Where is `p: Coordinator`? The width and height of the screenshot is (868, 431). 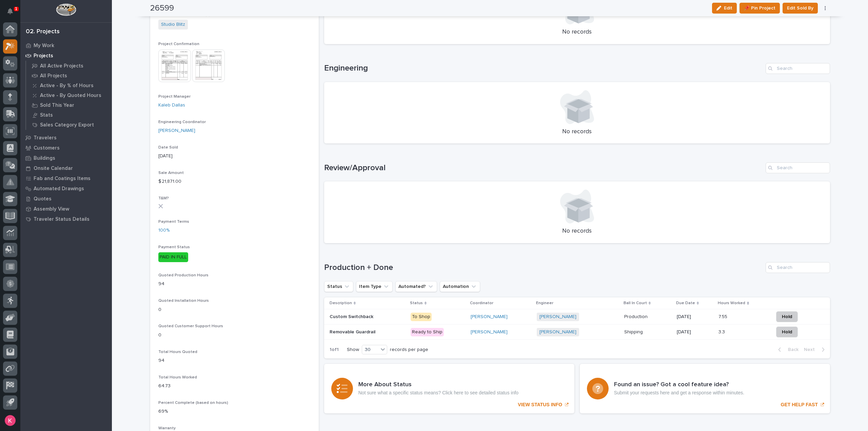 p: Coordinator is located at coordinates (481, 303).